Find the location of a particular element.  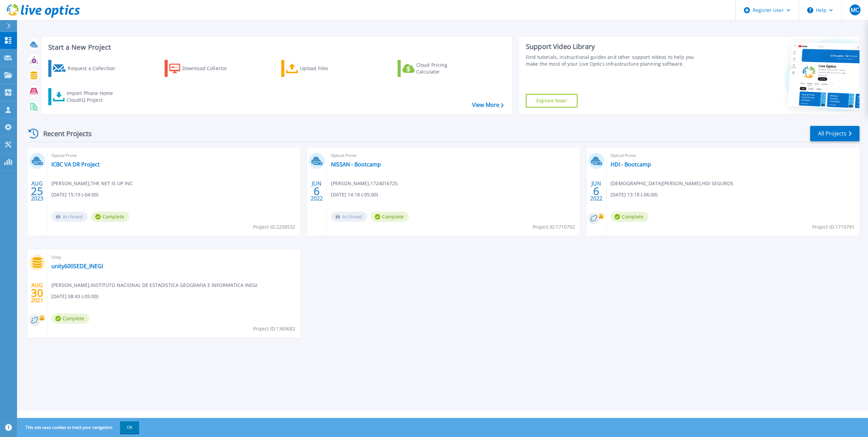

div: AUG 2023 is located at coordinates (37, 191).